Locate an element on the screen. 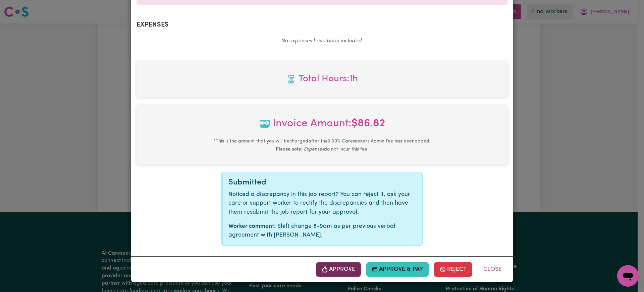 Image resolution: width=644 pixels, height=292 pixels. span: Invoice Amount: is located at coordinates (322, 126).